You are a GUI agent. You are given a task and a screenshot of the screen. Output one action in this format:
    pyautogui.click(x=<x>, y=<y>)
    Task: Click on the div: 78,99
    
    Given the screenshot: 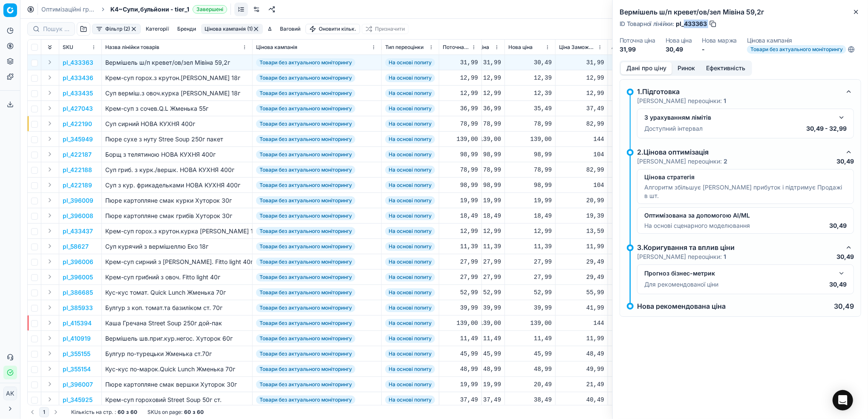 What is the action you would take?
    pyautogui.click(x=461, y=170)
    